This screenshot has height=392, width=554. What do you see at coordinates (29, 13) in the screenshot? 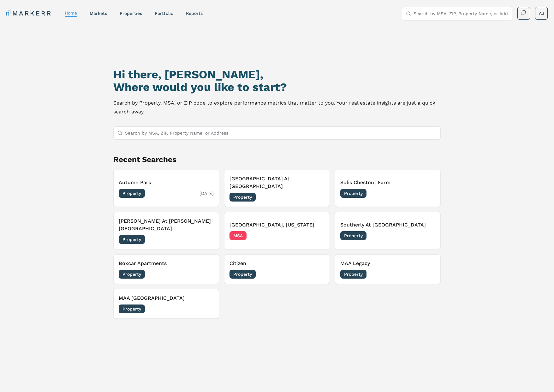
I see `a: MARKERR` at bounding box center [29, 13].